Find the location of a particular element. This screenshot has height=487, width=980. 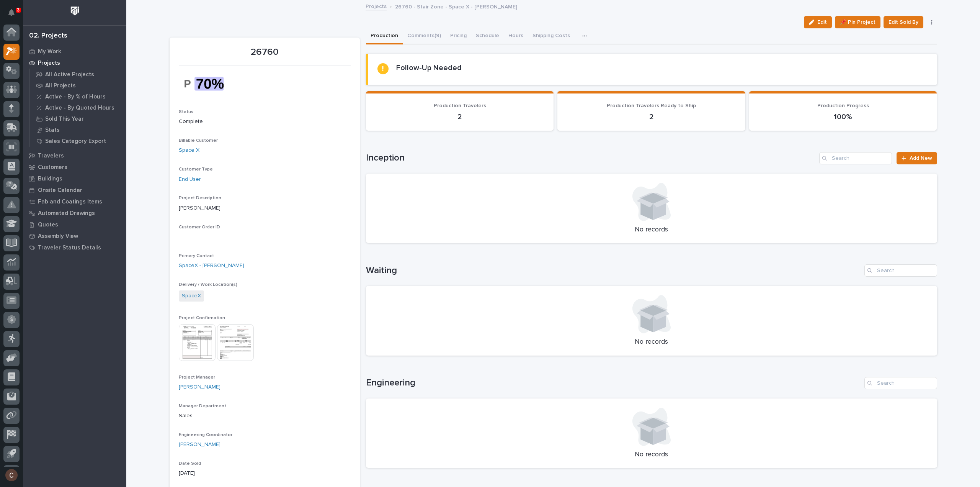

span: Manager Department is located at coordinates (202, 406).